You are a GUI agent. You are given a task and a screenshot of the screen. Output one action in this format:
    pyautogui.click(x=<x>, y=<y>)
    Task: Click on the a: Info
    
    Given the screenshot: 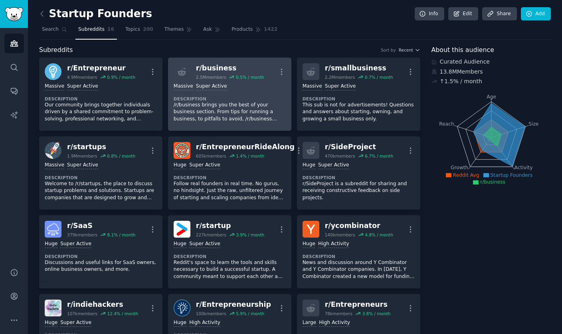 What is the action you would take?
    pyautogui.click(x=430, y=14)
    